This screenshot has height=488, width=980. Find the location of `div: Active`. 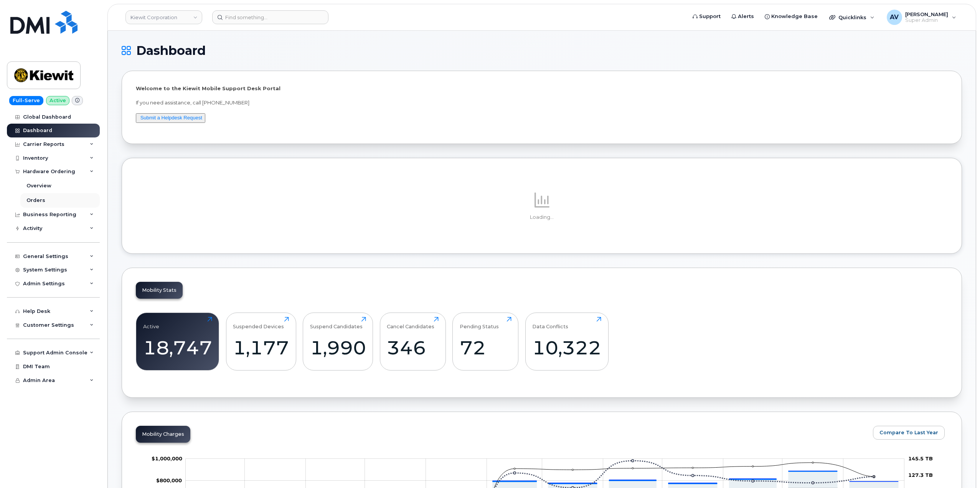

div: Active is located at coordinates (151, 323).